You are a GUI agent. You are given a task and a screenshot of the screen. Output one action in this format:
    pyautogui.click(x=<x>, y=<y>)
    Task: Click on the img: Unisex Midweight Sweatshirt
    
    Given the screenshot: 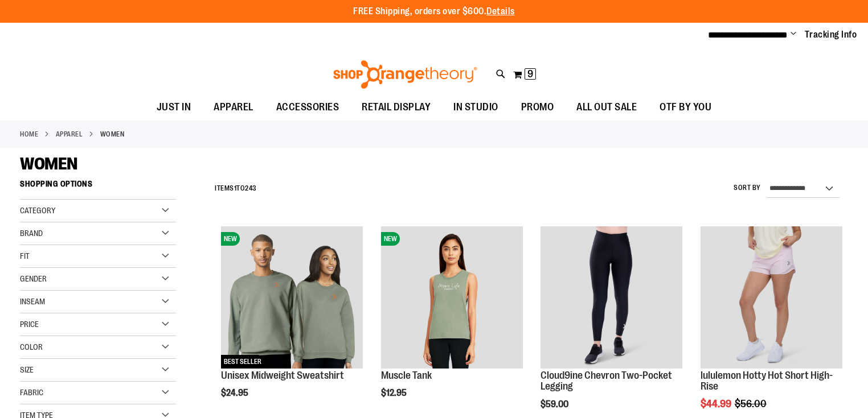 What is the action you would take?
    pyautogui.click(x=292, y=297)
    